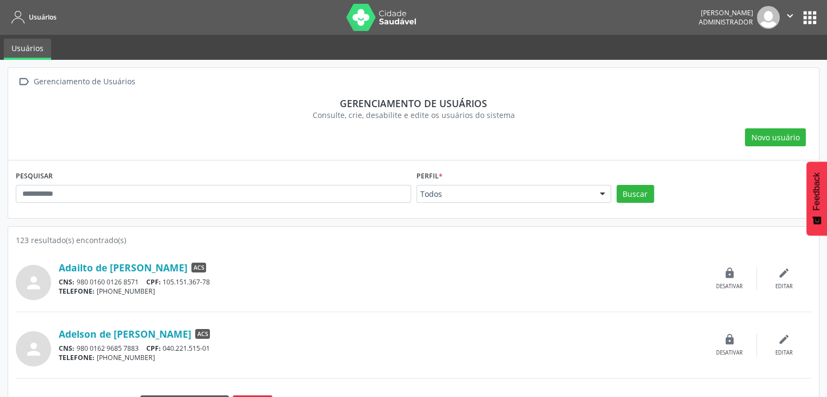  What do you see at coordinates (413, 240) in the screenshot?
I see `div: 123 resultado(s) encontrado(s)` at bounding box center [413, 240].